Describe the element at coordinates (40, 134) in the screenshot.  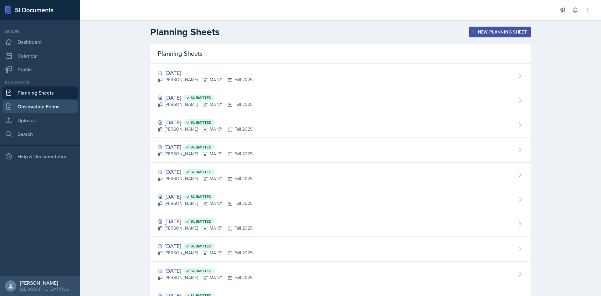
I see `a: Search` at that location.